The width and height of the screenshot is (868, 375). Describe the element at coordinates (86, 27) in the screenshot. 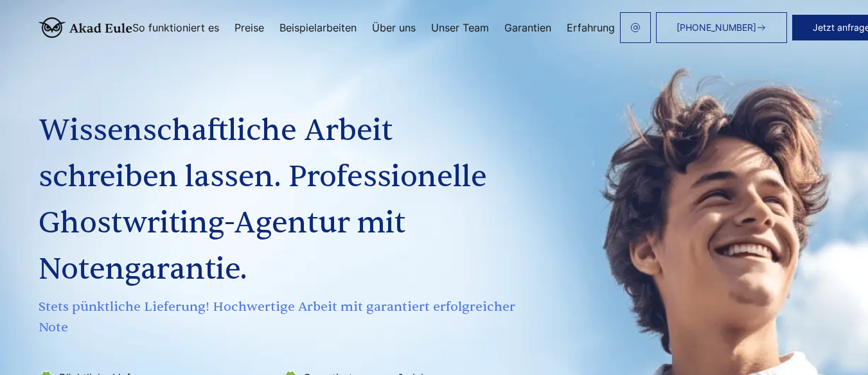

I see `img: logo` at that location.